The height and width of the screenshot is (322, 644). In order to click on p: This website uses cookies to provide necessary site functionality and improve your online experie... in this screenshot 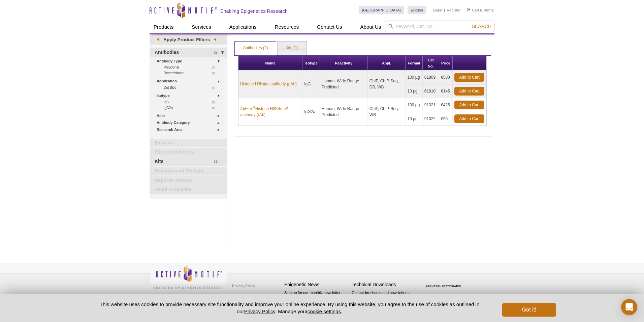, I will do `click(290, 308)`.